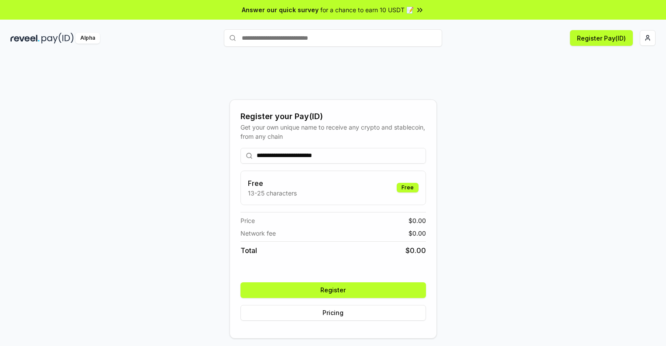  I want to click on img: reveel_dark, so click(25, 38).